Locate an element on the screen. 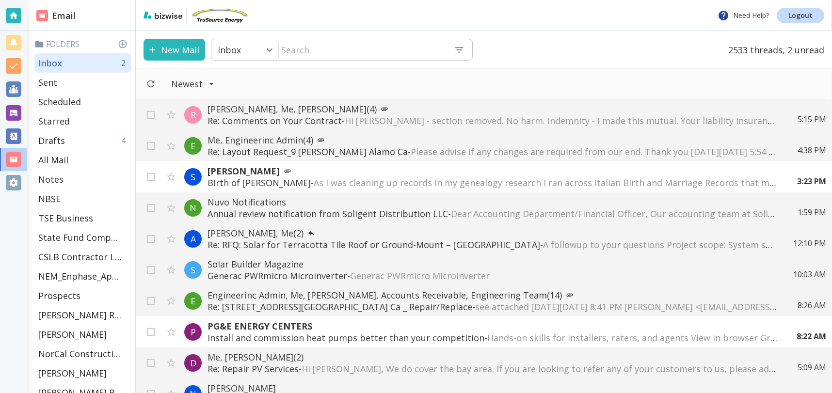 The image size is (832, 393). p: Re: Repair PV Services - is located at coordinates (493, 369).